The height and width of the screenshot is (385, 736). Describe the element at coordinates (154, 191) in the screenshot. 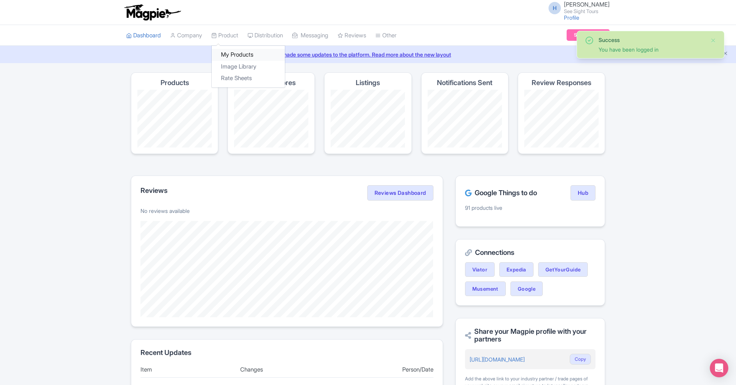

I see `h2: Reviews` at that location.